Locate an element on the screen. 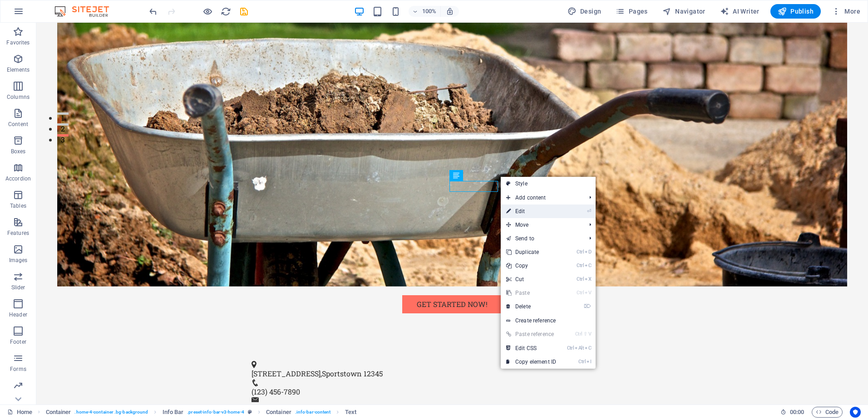 The height and width of the screenshot is (419, 868). nav: breadcrumb is located at coordinates (201, 412).